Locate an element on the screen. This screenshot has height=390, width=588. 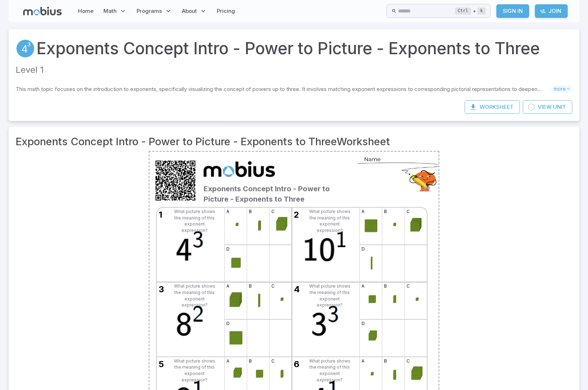
kbd: k is located at coordinates (482, 11).